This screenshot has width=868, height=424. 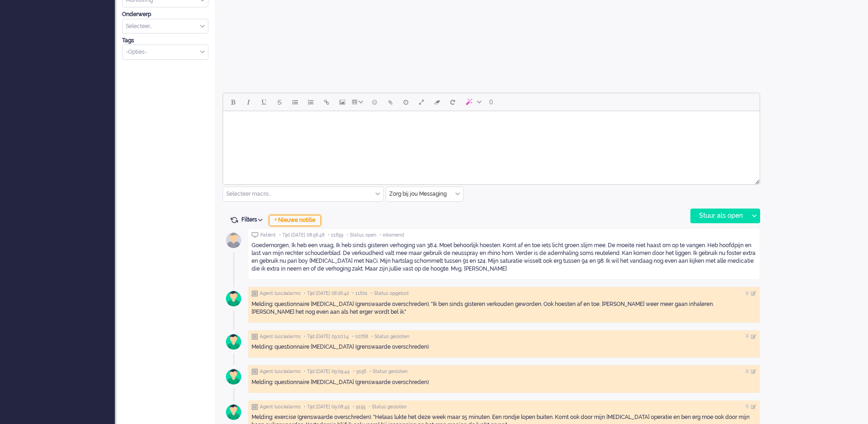 I want to click on button: Delay message, so click(x=406, y=102).